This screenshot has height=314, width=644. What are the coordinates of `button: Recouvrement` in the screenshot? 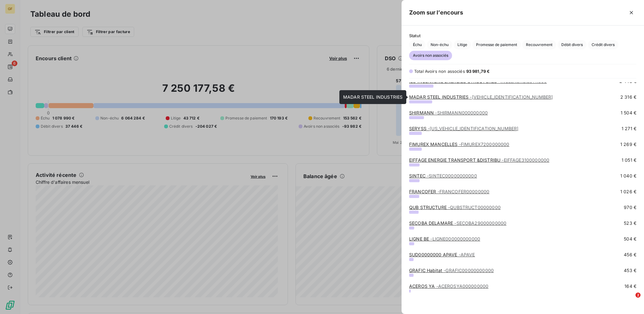 It's located at (539, 45).